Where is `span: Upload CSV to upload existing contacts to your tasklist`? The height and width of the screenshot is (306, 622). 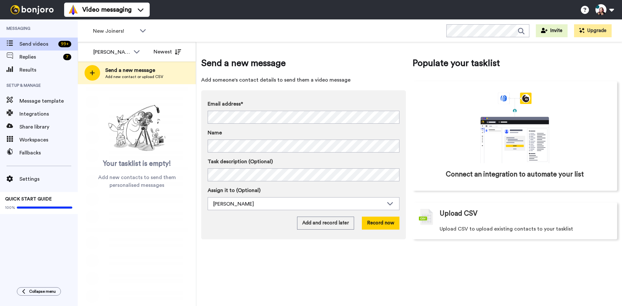
span: Upload CSV to upload existing contacts to your tasklist is located at coordinates (507, 229).